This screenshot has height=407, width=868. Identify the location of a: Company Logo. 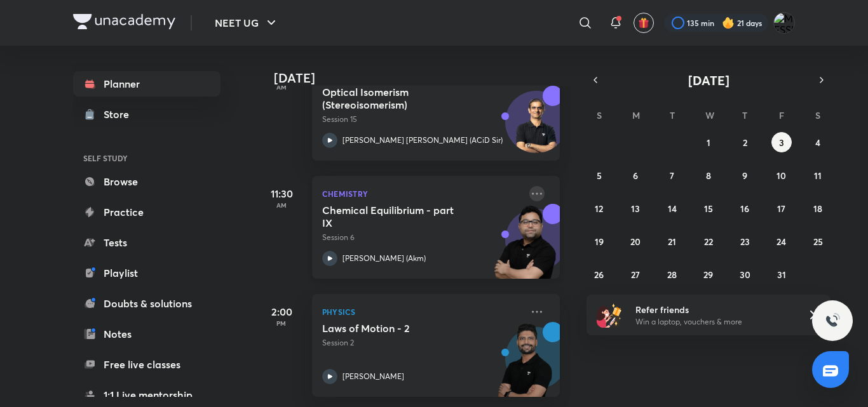
(124, 23).